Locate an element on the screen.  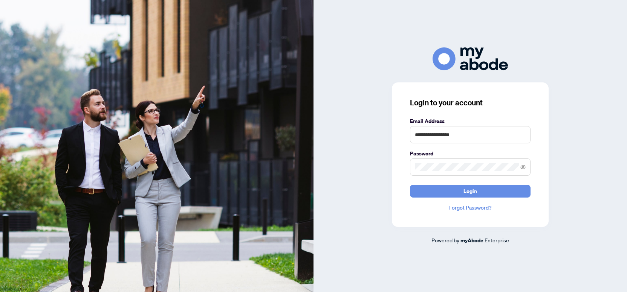
a: myAbode is located at coordinates (472, 241).